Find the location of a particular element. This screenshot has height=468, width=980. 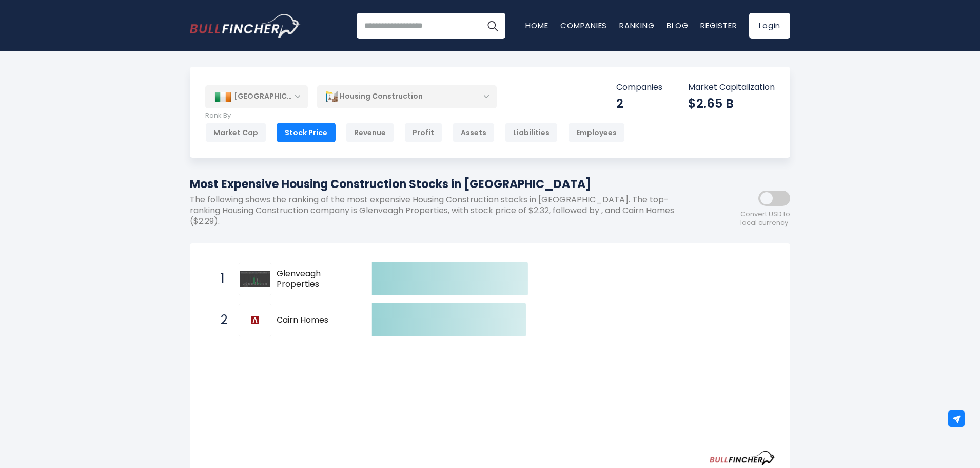

p: Market Capitalization is located at coordinates (731, 87).